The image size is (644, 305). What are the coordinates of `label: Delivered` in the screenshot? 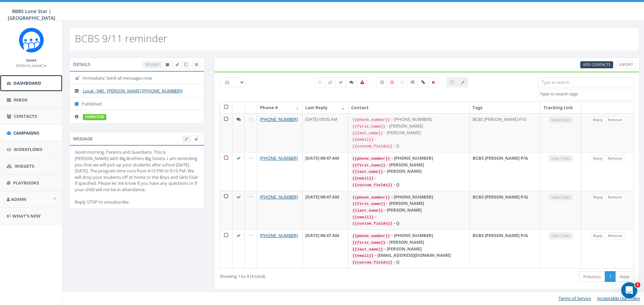 It's located at (341, 82).